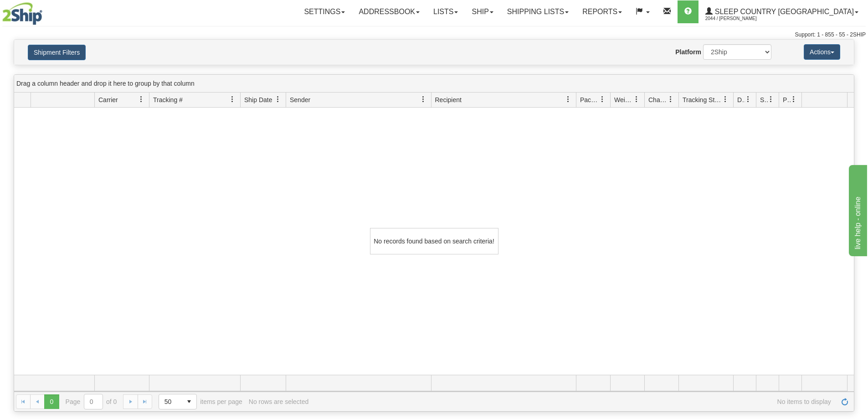  Describe the element at coordinates (233, 100) in the screenshot. I see `a: Tracking # filter column settings` at that location.